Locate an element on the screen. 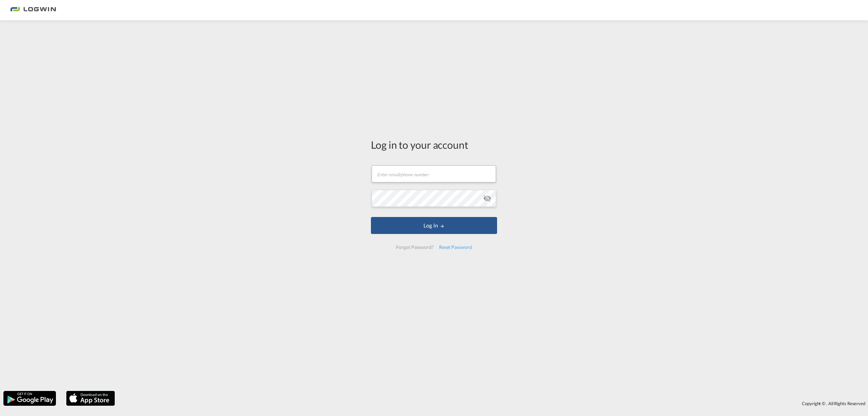 This screenshot has height=416, width=868. div: Reset Password is located at coordinates (455, 247).